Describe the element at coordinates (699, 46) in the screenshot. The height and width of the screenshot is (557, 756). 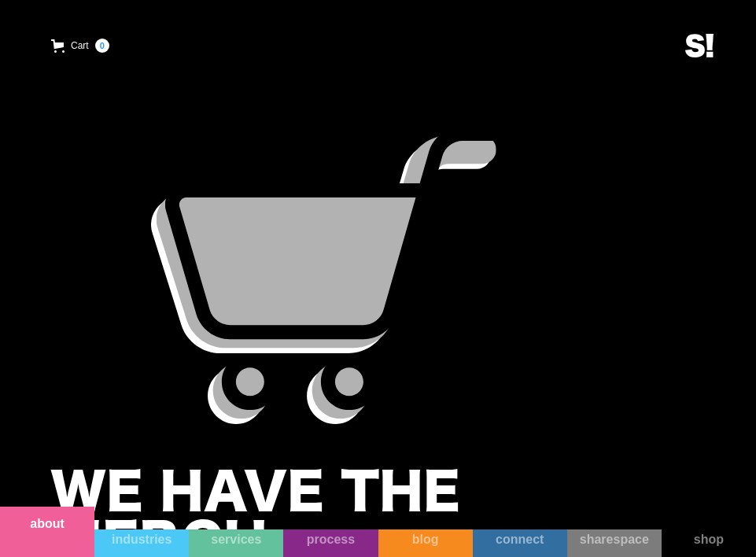
I see `img: This is an image of the white S! logo` at that location.